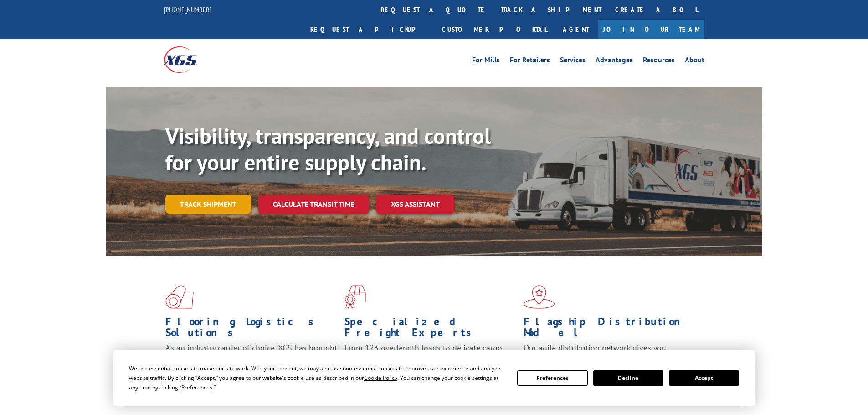  What do you see at coordinates (314, 204) in the screenshot?
I see `a: Calculate transit time` at bounding box center [314, 204].